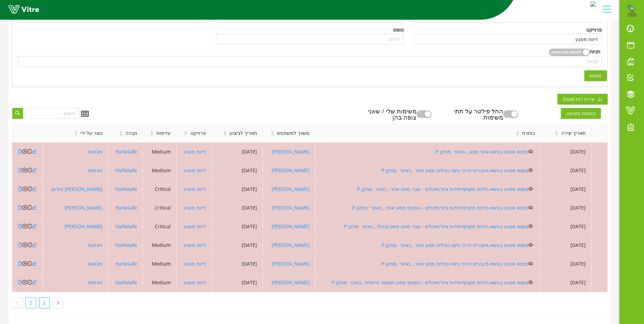 The height and width of the screenshot is (324, 644). Describe the element at coordinates (573, 133) in the screenshot. I see `span: תאריך יצירה` at that location.